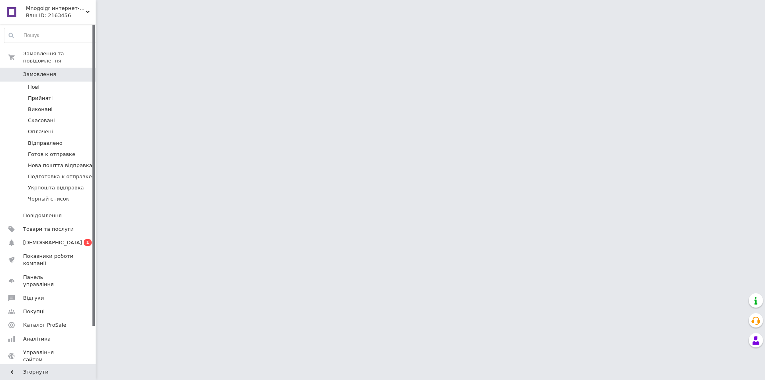 Image resolution: width=765 pixels, height=380 pixels. I want to click on span: Черный список, so click(49, 199).